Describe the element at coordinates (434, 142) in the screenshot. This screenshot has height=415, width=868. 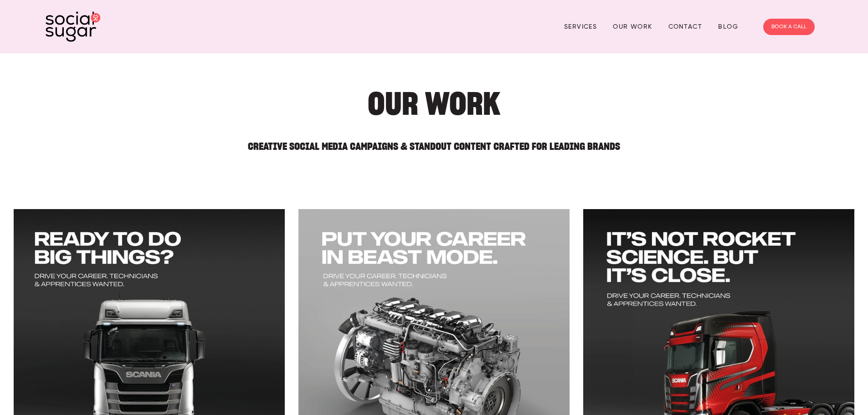
I see `h2: Creative Social Media Campaigns & Standout Content Crafted for Leading Brands` at that location.